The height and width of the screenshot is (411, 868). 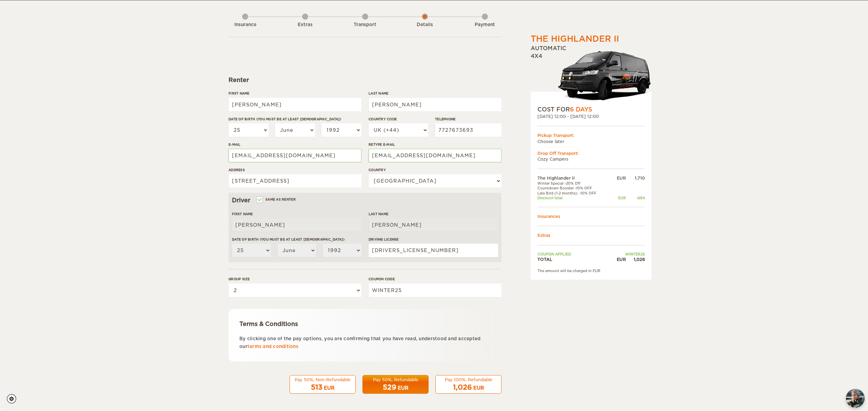 What do you see at coordinates (636, 198) in the screenshot?
I see `div: -684` at bounding box center [636, 198].